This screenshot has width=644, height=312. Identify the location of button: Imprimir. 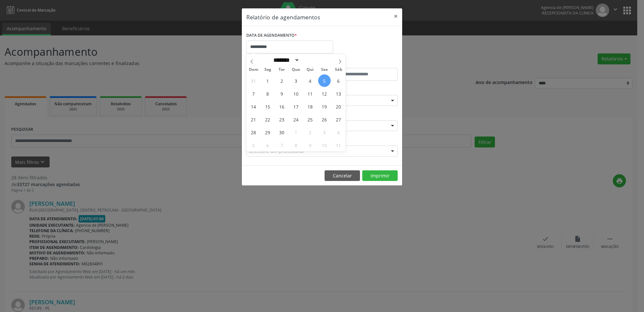
(380, 176).